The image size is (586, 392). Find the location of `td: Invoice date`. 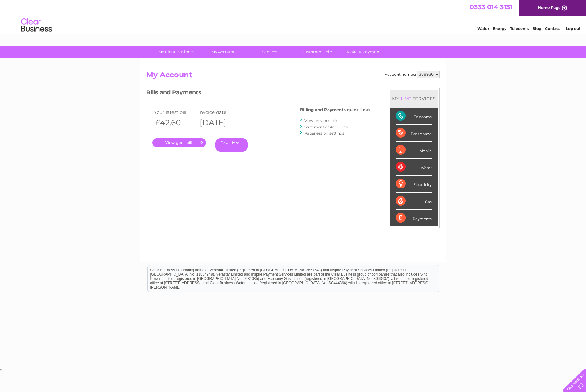

td: Invoice date is located at coordinates (219, 112).